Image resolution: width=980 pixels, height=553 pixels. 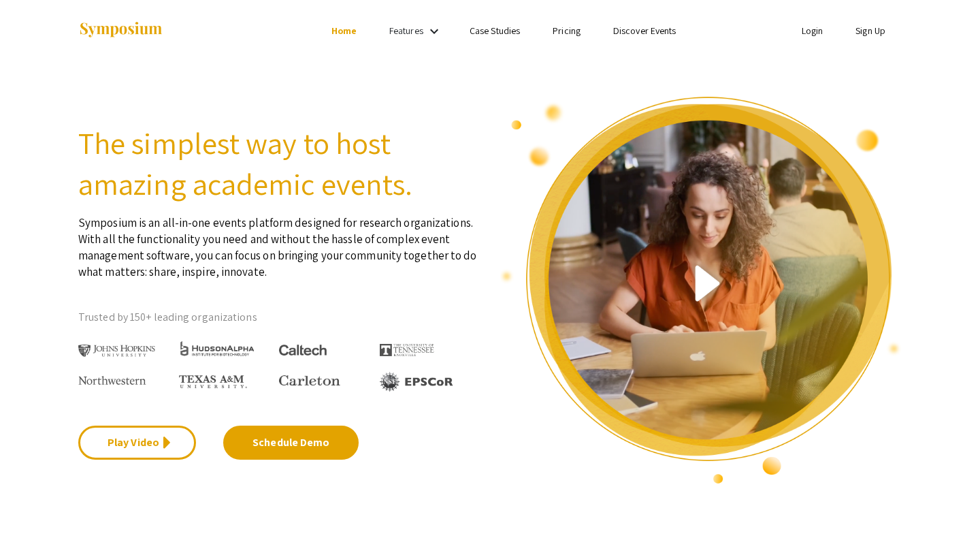 I want to click on img: The University of Tennessee, so click(x=407, y=350).